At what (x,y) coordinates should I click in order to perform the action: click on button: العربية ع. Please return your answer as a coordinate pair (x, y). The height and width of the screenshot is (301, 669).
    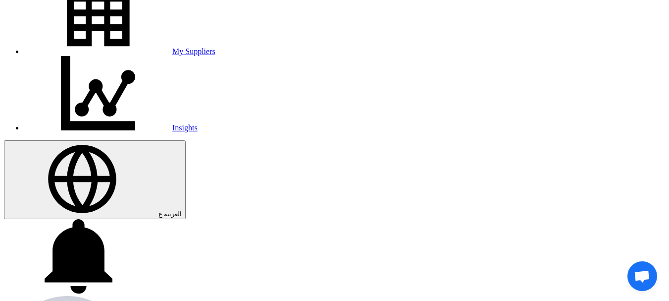
    Looking at the image, I should click on (95, 179).